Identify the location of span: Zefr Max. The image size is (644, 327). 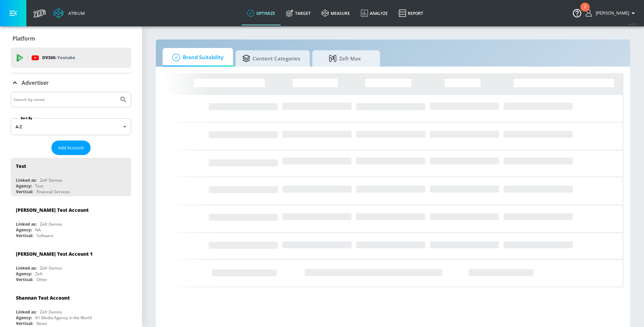
(345, 58).